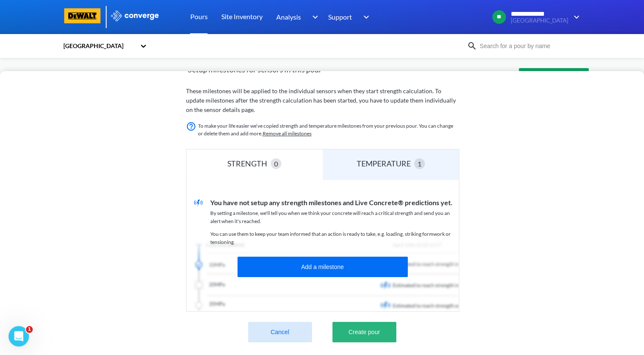 This screenshot has height=355, width=644. What do you see at coordinates (280, 332) in the screenshot?
I see `button: Cancel` at bounding box center [280, 332].